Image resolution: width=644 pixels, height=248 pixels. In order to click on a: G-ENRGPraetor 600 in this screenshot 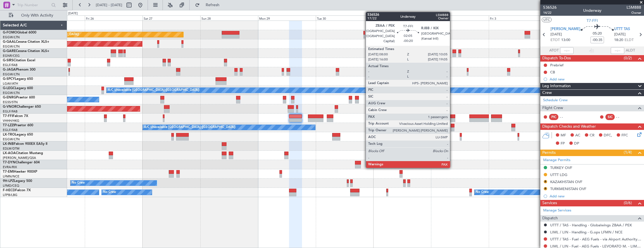, I will do `click(19, 97)`.